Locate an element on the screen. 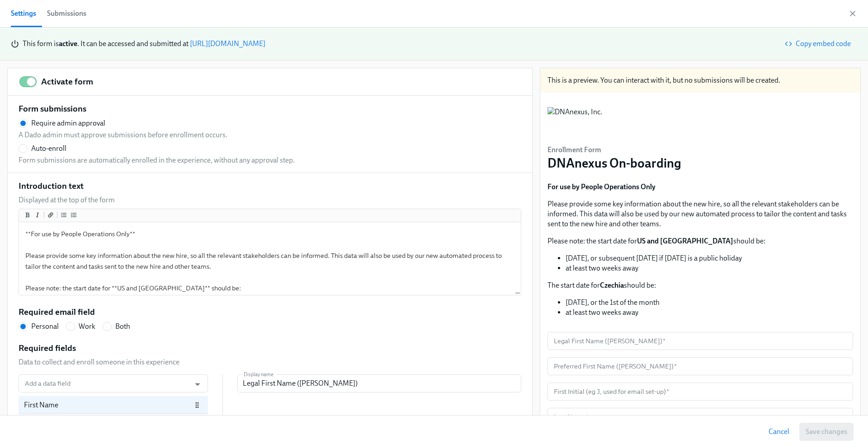  button: Add ordered list is located at coordinates (74, 215).